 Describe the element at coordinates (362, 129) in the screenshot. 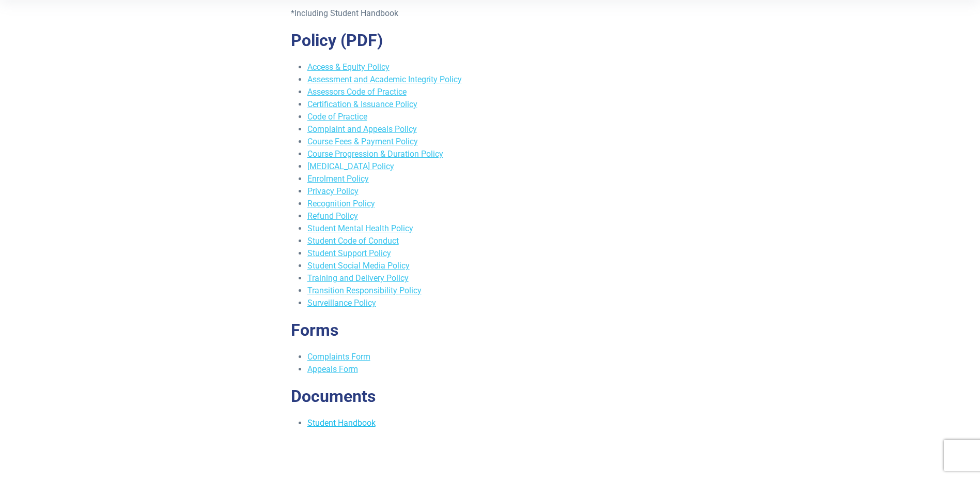

I see `a: Complaint and Appeals Policy` at that location.